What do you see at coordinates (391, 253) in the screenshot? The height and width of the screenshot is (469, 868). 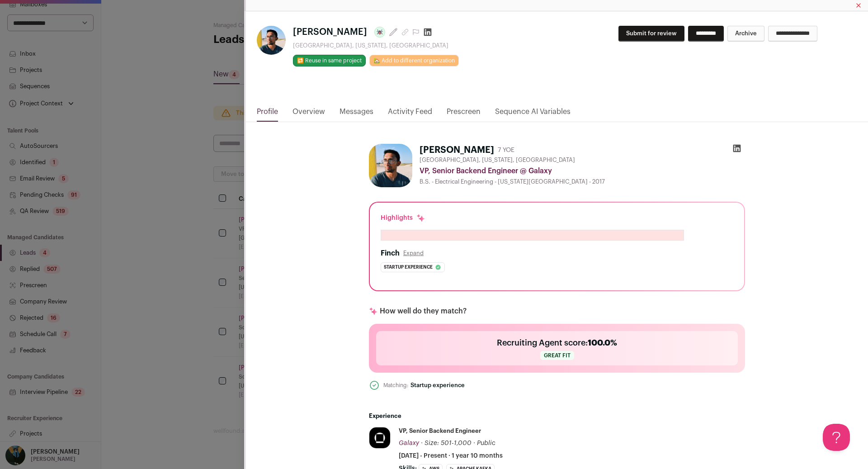 I see `h2: Finch` at bounding box center [391, 253].